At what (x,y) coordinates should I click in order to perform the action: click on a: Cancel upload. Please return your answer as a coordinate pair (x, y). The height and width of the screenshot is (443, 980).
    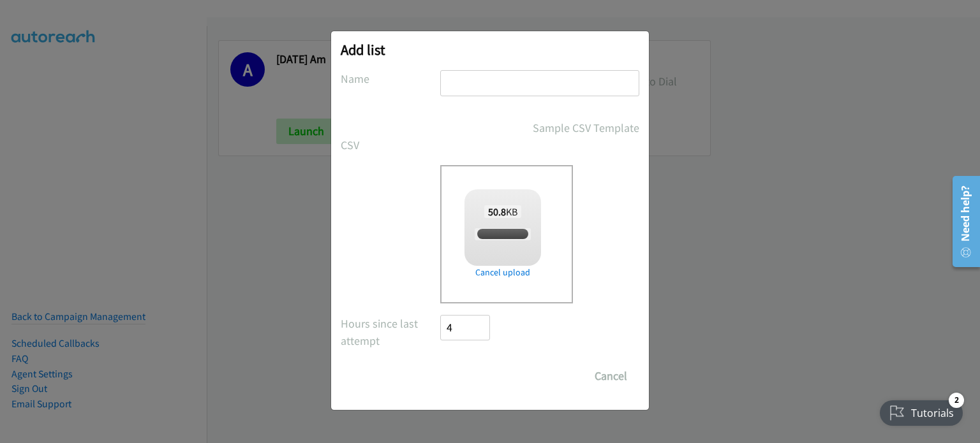
    Looking at the image, I should click on (502, 272).